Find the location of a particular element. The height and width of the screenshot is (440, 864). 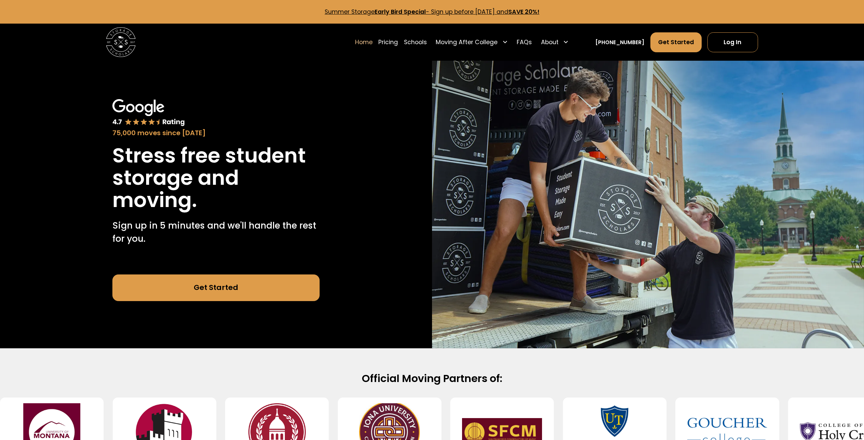

a: Log In is located at coordinates (732, 42).